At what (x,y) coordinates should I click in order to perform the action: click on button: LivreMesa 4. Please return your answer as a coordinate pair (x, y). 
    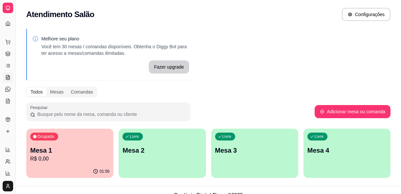
    Looking at the image, I should click on (347, 153).